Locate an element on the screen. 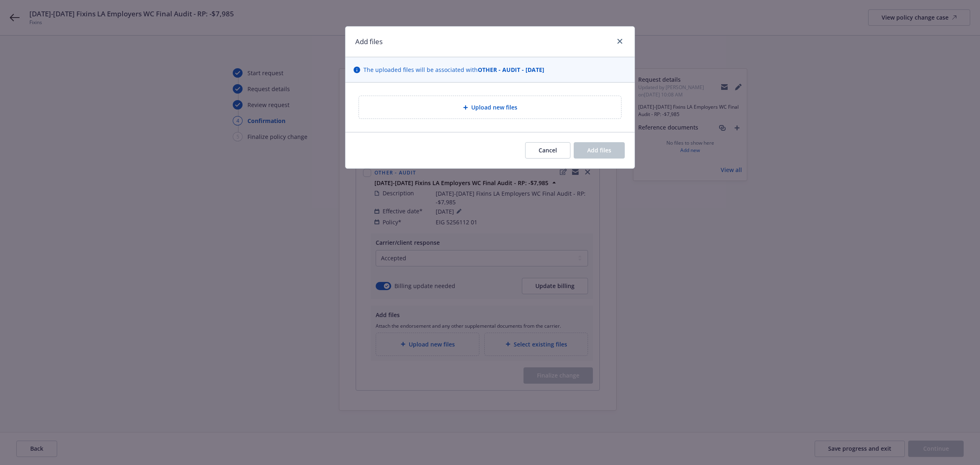 This screenshot has height=465, width=980. a: close is located at coordinates (620, 42).